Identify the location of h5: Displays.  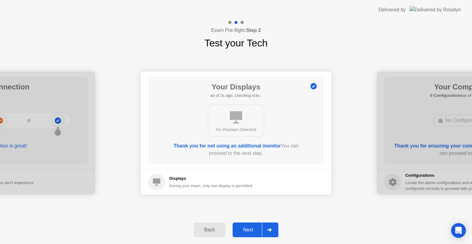
(211, 178).